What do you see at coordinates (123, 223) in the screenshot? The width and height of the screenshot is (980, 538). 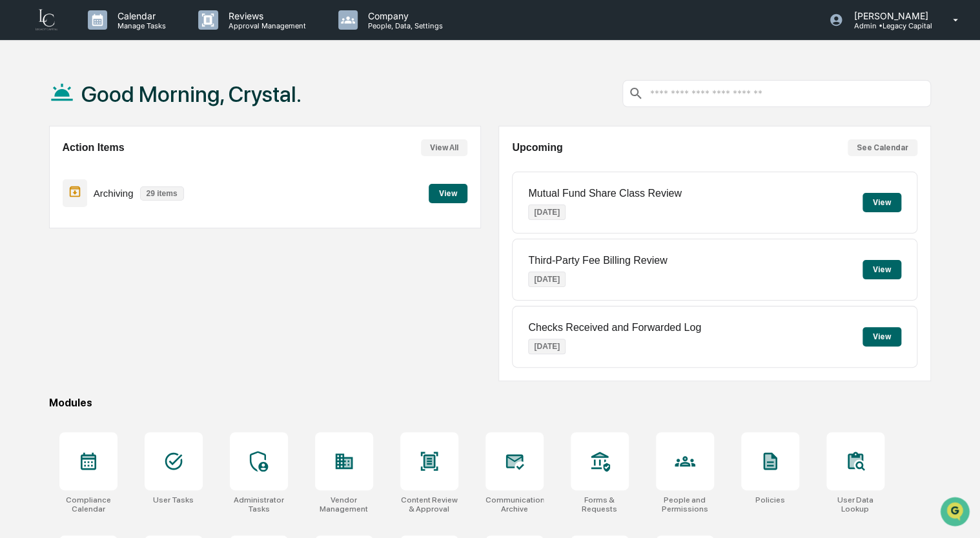 I see `a: Powered byPylon` at bounding box center [123, 223].